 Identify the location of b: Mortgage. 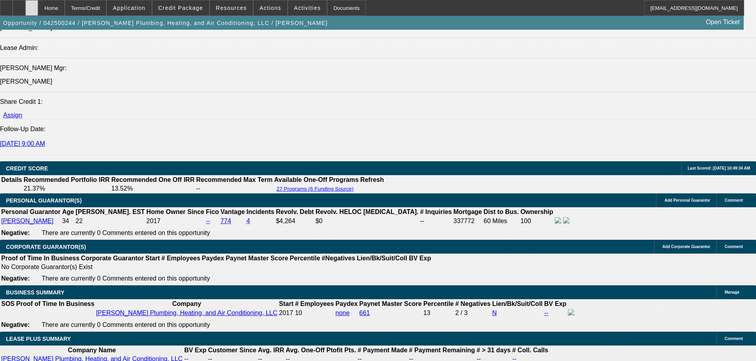
(468, 212).